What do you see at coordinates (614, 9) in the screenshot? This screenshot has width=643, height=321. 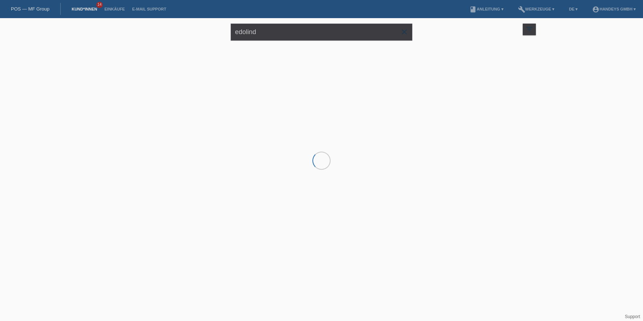 I see `a: account_circleHandeys GmbH ▾` at bounding box center [614, 9].